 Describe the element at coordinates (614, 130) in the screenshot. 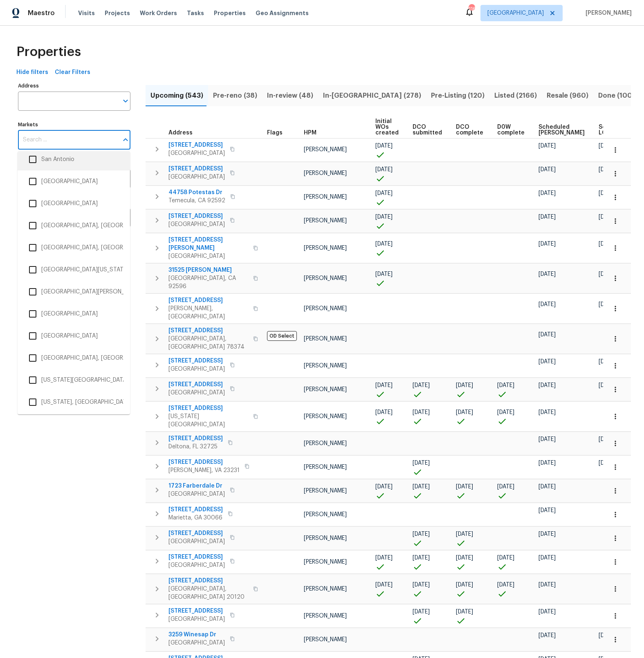

I see `span: Scheduled LCO` at that location.